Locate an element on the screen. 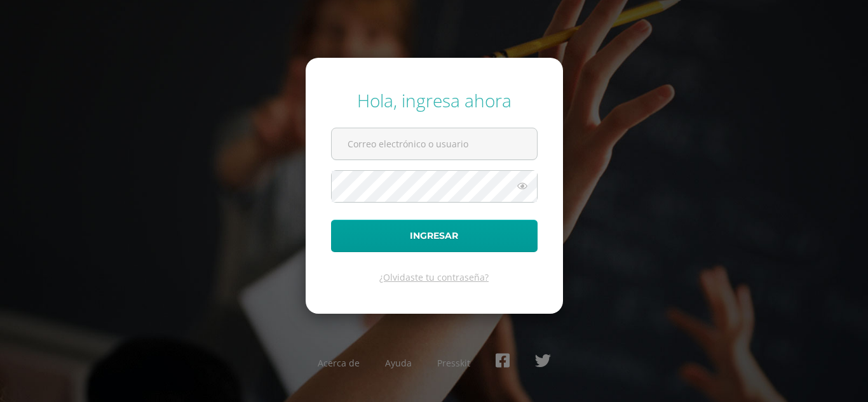 The image size is (868, 402). a: ¿Olvidaste tu contraseña? is located at coordinates (434, 277).